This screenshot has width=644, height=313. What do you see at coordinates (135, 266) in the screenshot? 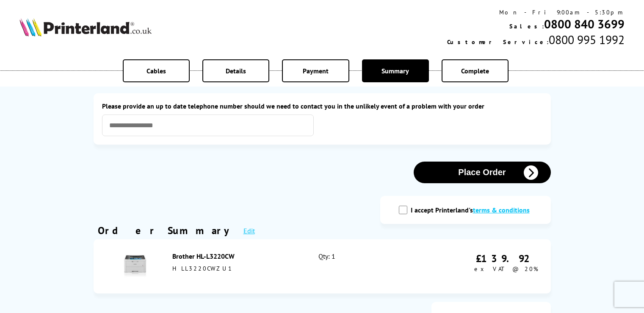
I see `img: Brother HL-L3220CW` at bounding box center [135, 266].